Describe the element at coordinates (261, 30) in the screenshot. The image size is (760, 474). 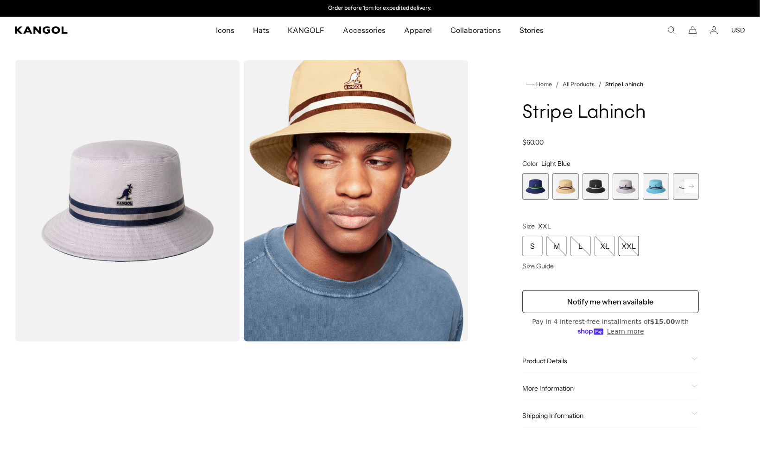
I see `a: Hats` at that location.